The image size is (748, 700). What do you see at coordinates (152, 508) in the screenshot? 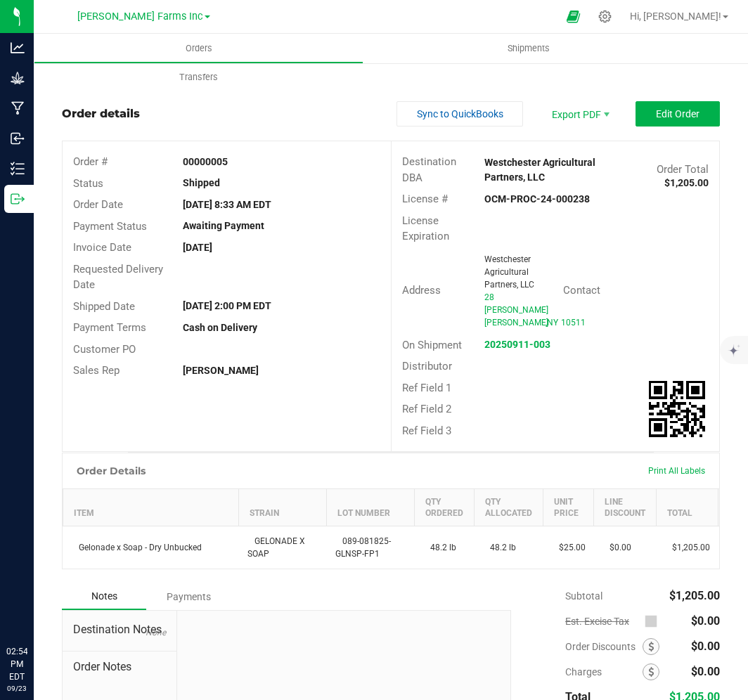
I see `th: Item` at bounding box center [152, 508].